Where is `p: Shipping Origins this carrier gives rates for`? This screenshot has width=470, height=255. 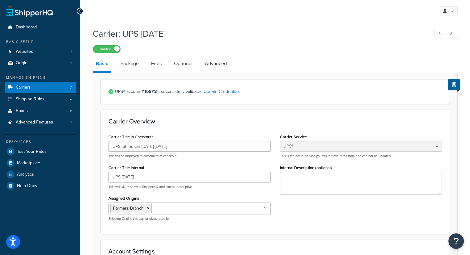
p: Shipping Origins this carrier gives rates for is located at coordinates (190, 219).